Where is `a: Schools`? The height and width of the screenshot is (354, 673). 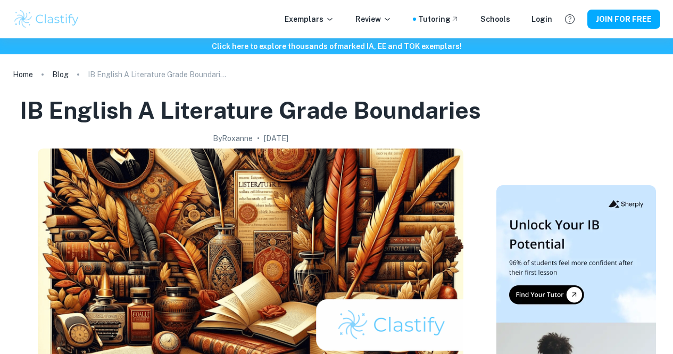 a: Schools is located at coordinates (496, 19).